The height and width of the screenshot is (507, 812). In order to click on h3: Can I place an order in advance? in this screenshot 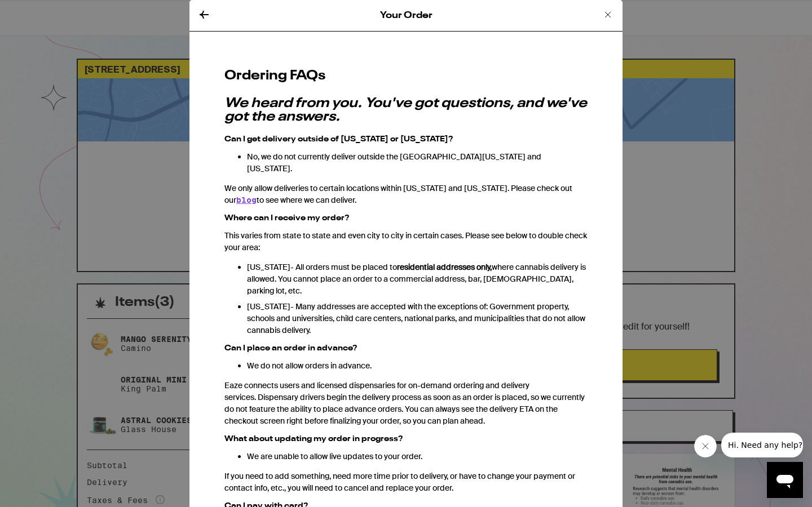, I will do `click(406, 348)`.